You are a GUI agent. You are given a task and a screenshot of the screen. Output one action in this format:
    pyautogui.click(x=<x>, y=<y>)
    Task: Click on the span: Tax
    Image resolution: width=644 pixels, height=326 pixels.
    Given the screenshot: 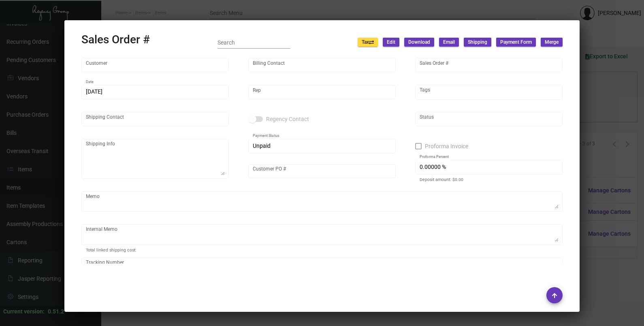 What is the action you would take?
    pyautogui.click(x=368, y=42)
    